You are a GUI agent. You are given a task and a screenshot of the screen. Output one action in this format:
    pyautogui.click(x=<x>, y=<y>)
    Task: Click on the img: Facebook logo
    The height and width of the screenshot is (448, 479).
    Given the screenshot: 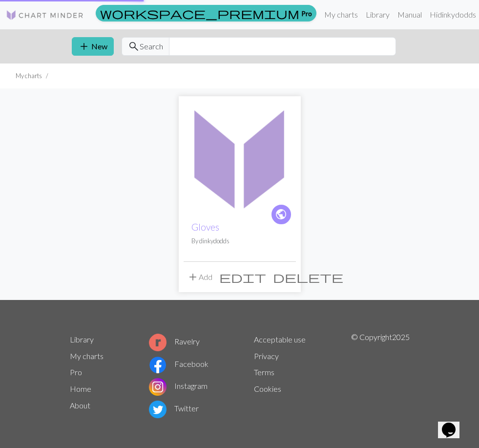 What is the action you would take?
    pyautogui.click(x=158, y=365)
    